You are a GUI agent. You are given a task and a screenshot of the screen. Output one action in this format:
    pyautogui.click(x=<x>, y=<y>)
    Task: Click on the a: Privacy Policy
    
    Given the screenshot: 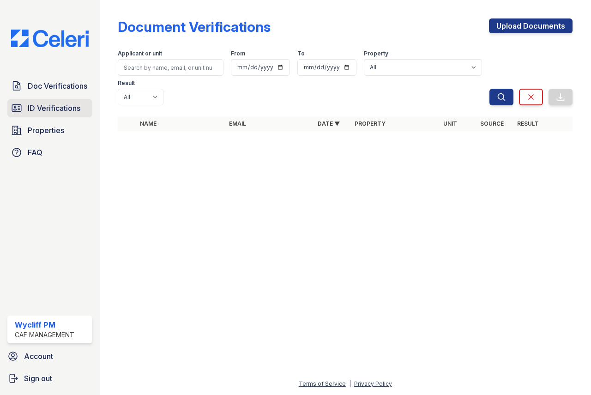 What is the action you would take?
    pyautogui.click(x=373, y=383)
    